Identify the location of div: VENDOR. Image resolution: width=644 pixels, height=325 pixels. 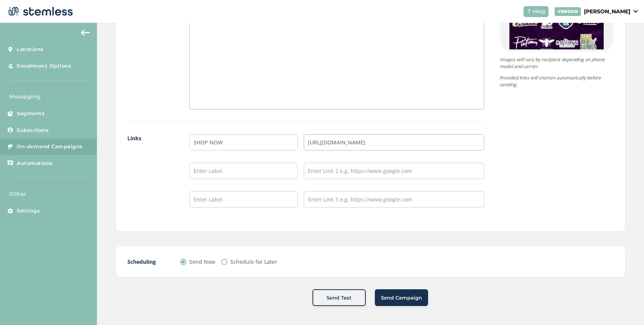
(567, 11).